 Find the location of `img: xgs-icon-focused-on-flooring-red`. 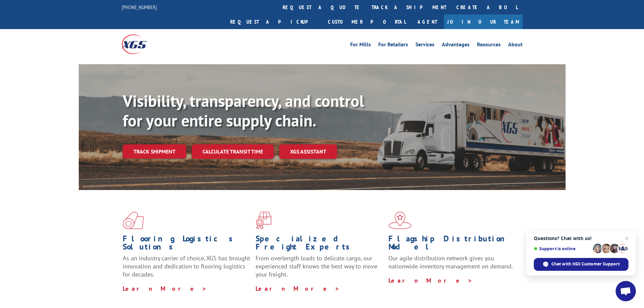

img: xgs-icon-focused-on-flooring-red is located at coordinates (263, 220).